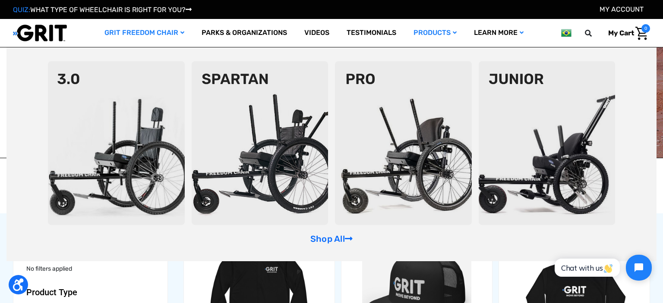 This screenshot has width=663, height=303. I want to click on a: Account, so click(621, 9).